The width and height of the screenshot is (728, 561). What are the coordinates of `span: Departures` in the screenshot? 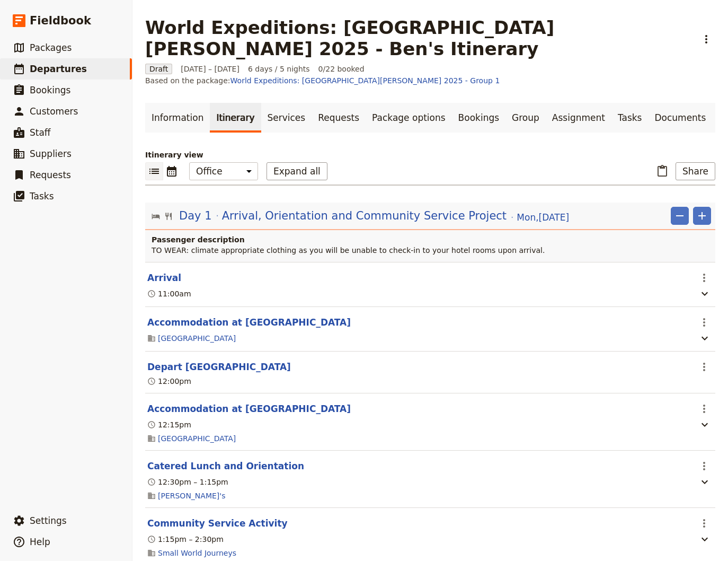 It's located at (58, 69).